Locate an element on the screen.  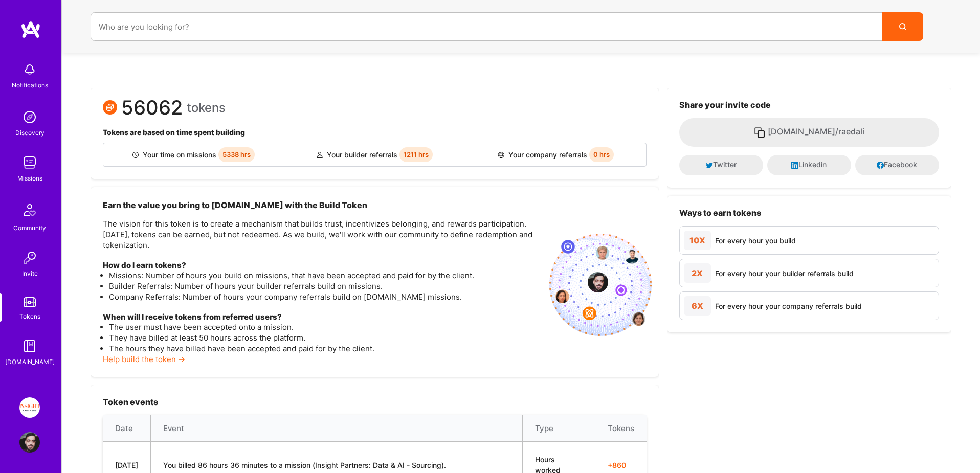
span: 56062 is located at coordinates (152, 107).